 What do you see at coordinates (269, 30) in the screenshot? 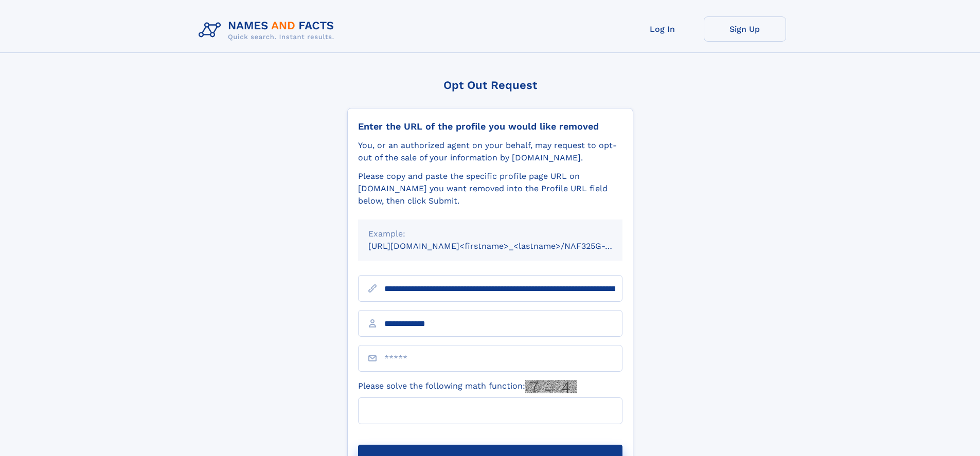
I see `img: Logo Names and Facts` at bounding box center [269, 30].